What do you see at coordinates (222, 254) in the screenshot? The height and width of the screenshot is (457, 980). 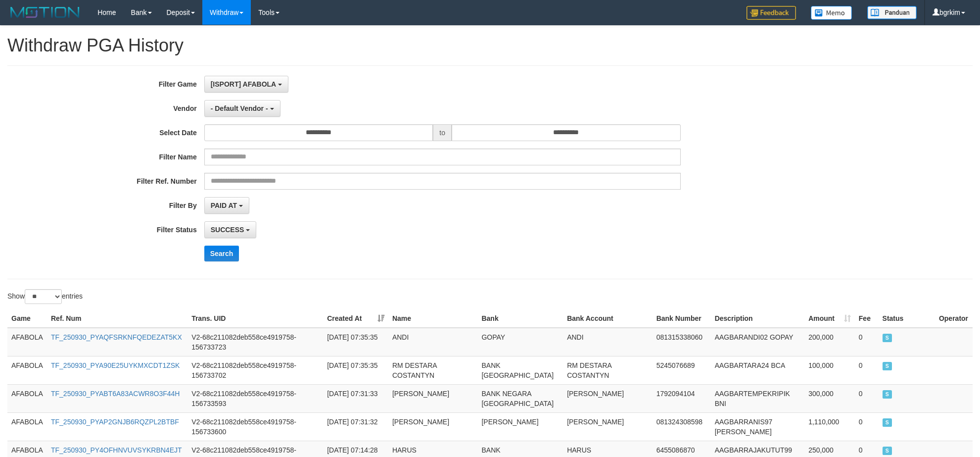 I see `button: Search` at bounding box center [222, 254].